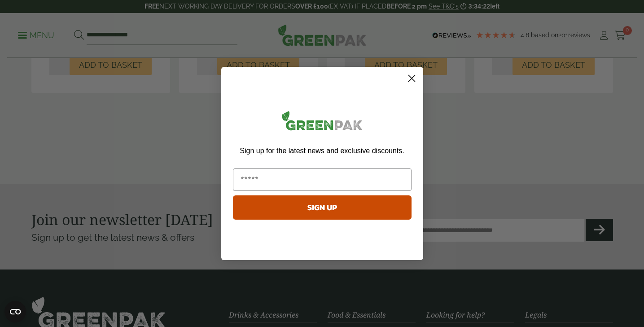 Image resolution: width=644 pixels, height=327 pixels. What do you see at coordinates (322, 180) in the screenshot?
I see `input: Email` at bounding box center [322, 180].